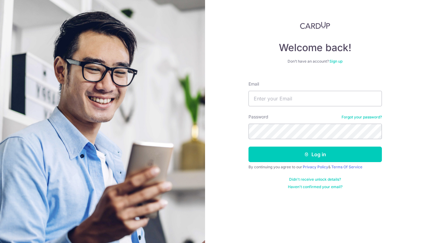 Image resolution: width=425 pixels, height=243 pixels. I want to click on label: Email, so click(254, 84).